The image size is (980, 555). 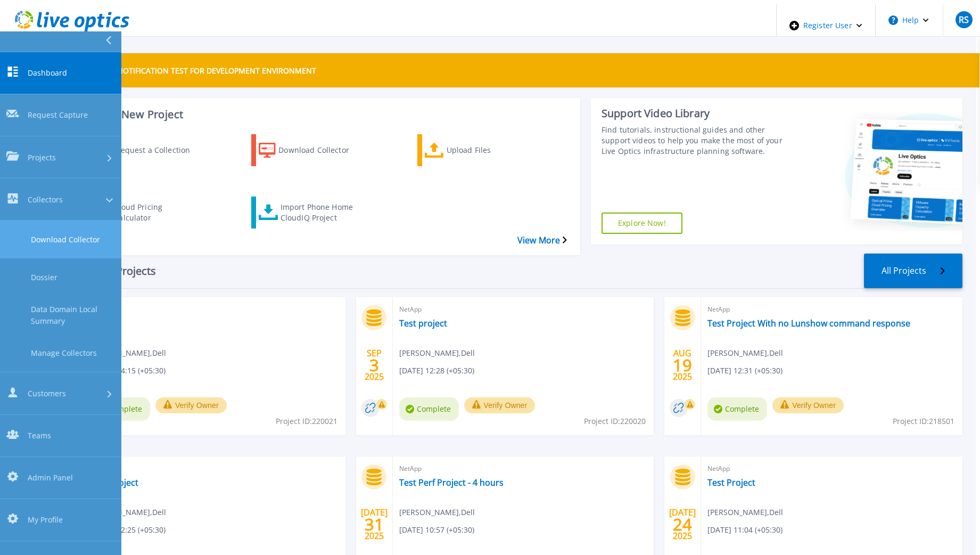 I want to click on span: Request Capture, so click(x=58, y=115).